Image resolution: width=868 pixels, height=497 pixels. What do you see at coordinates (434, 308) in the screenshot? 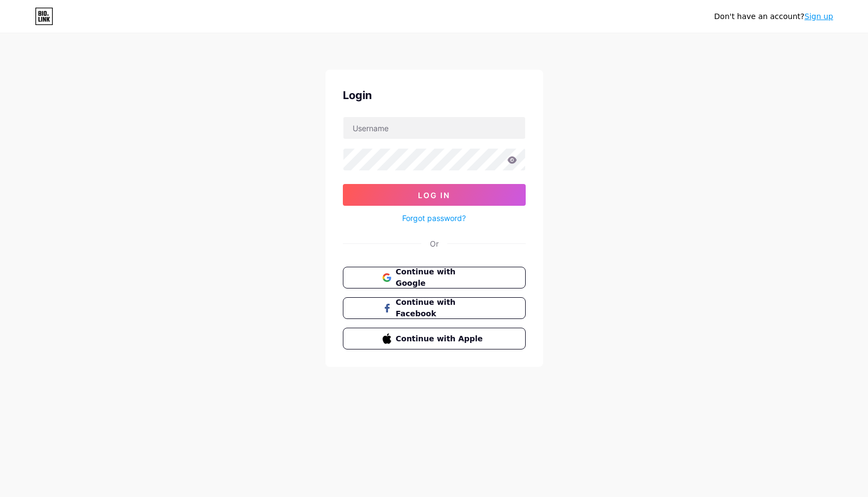
I see `button: Continue with Facebook` at bounding box center [434, 308].